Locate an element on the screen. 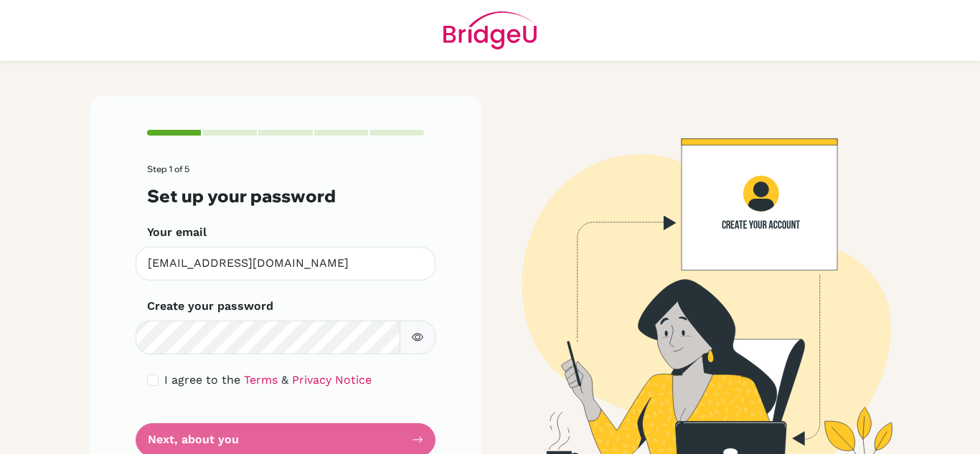 The height and width of the screenshot is (454, 980). h3: Set up your password is located at coordinates (285, 196).